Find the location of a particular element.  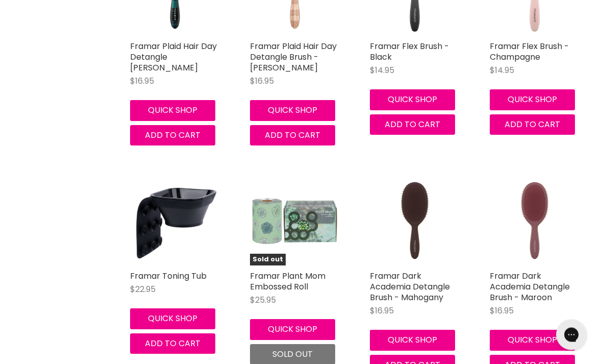

img: Framar Toning Tub is located at coordinates (175, 221).